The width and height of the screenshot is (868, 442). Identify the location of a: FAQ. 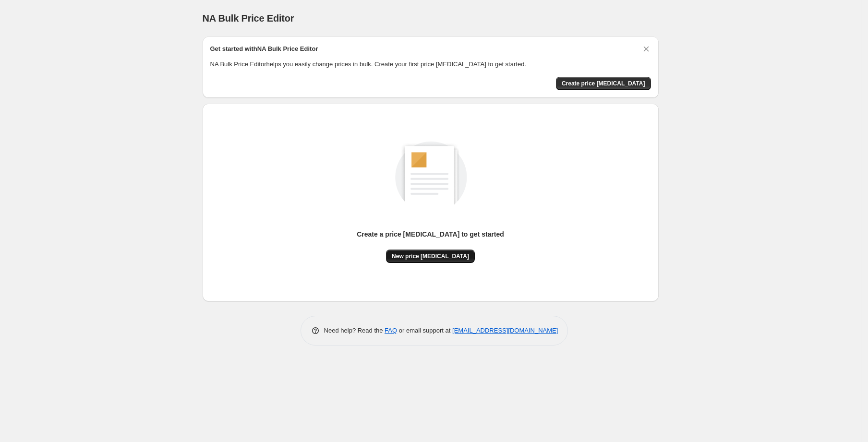
(391, 330).